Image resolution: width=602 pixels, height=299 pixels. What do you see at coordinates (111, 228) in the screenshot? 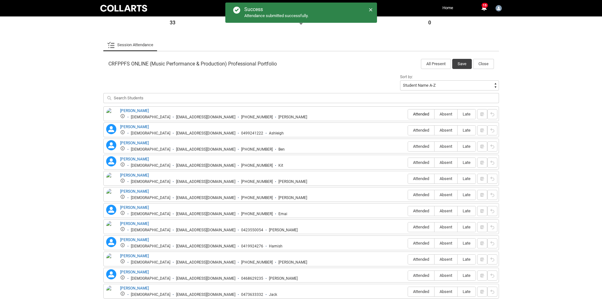
I see `img: Emily Tei` at bounding box center [111, 228].